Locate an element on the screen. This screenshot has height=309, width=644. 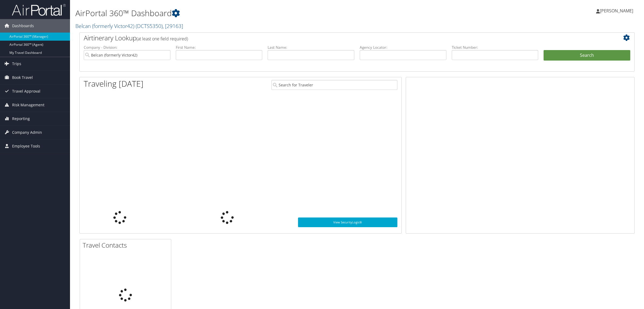
label: Ticket Number: is located at coordinates (495, 47).